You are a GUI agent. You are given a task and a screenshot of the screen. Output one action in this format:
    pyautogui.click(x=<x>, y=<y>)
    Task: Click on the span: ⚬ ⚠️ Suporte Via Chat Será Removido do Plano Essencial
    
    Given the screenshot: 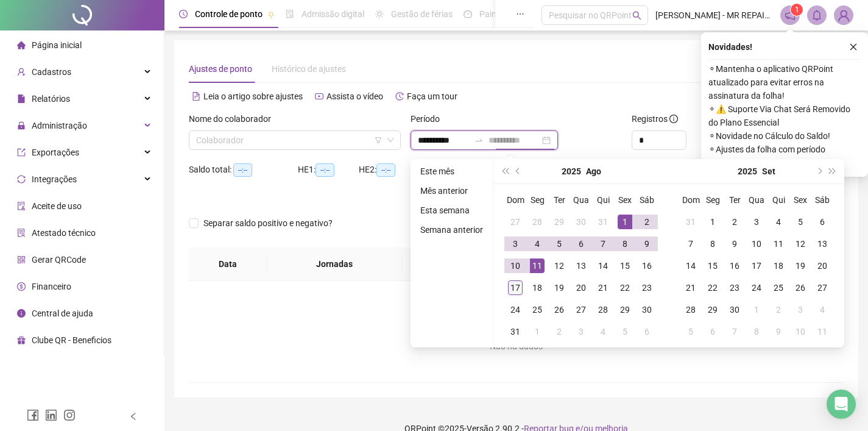 What is the action you would take?
    pyautogui.click(x=785, y=116)
    